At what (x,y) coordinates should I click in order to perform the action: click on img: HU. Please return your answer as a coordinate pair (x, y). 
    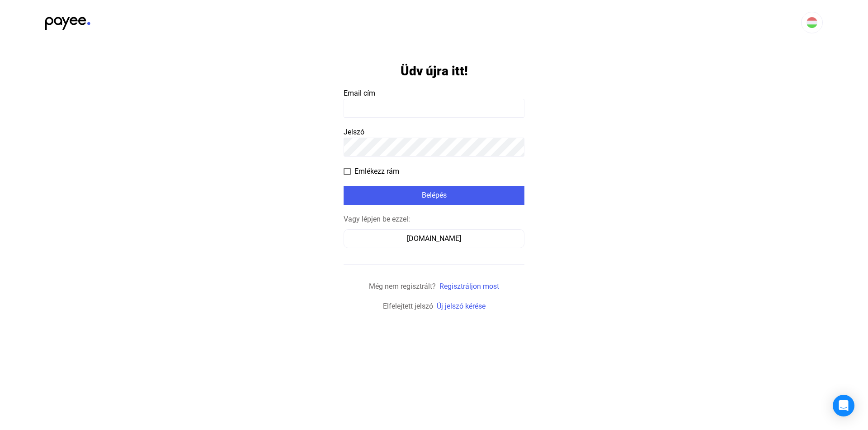
    Looking at the image, I should click on (812, 23).